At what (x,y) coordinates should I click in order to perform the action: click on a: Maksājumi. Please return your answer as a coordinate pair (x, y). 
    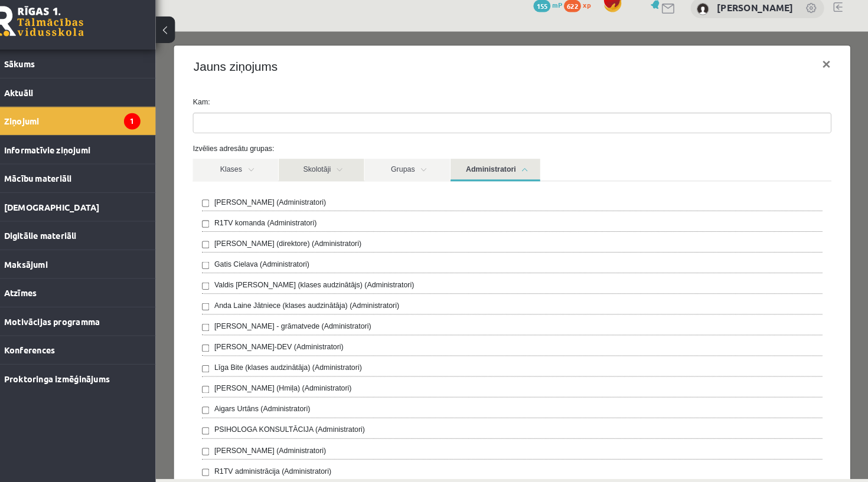
    Looking at the image, I should click on (89, 271).